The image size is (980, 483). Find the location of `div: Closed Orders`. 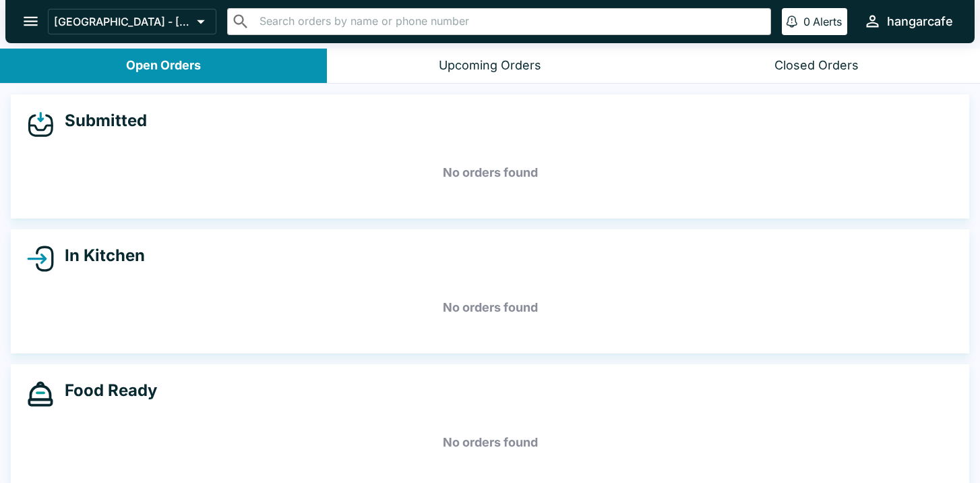

div: Closed Orders is located at coordinates (816, 65).